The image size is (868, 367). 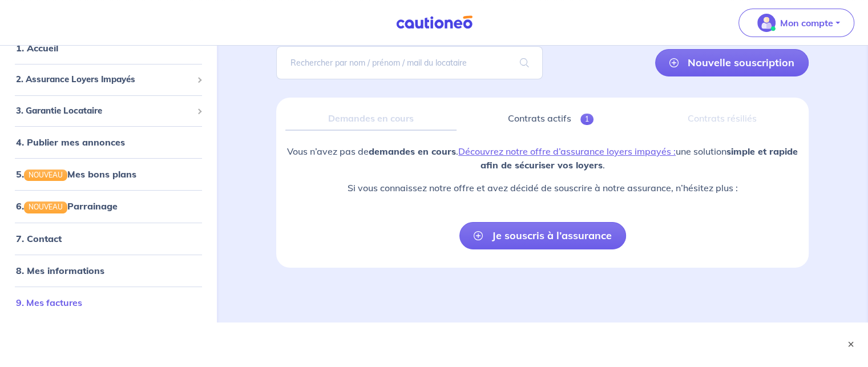 I want to click on a: Contrats actifs1, so click(x=551, y=119).